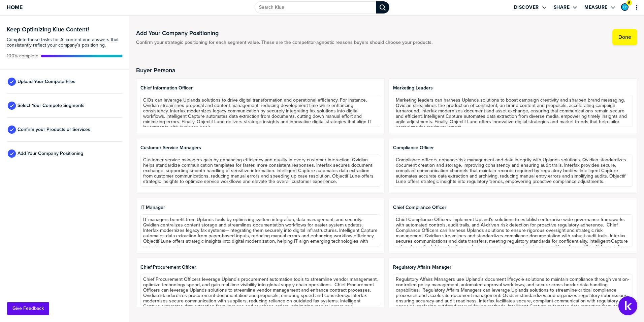 This screenshot has width=644, height=322. I want to click on textarea: Chief Procurement Officers leverage Upland's procurement automation tools to streamline vendor ma..., so click(260, 290).